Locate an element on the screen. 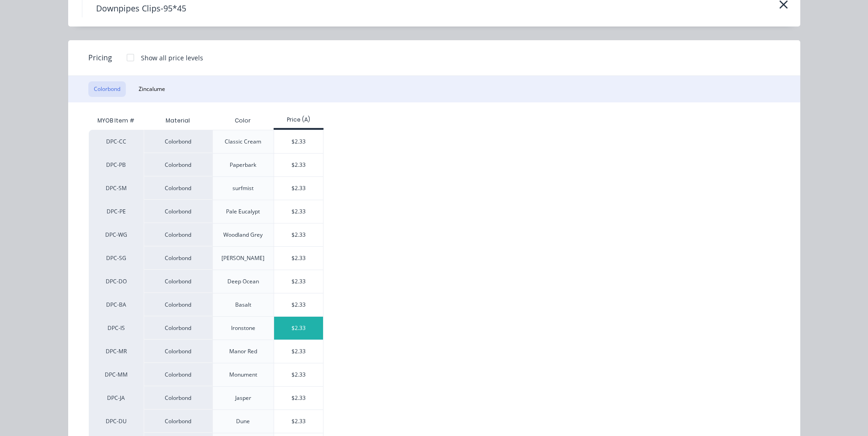 The width and height of the screenshot is (868, 436). div: Ironstone is located at coordinates (243, 328).